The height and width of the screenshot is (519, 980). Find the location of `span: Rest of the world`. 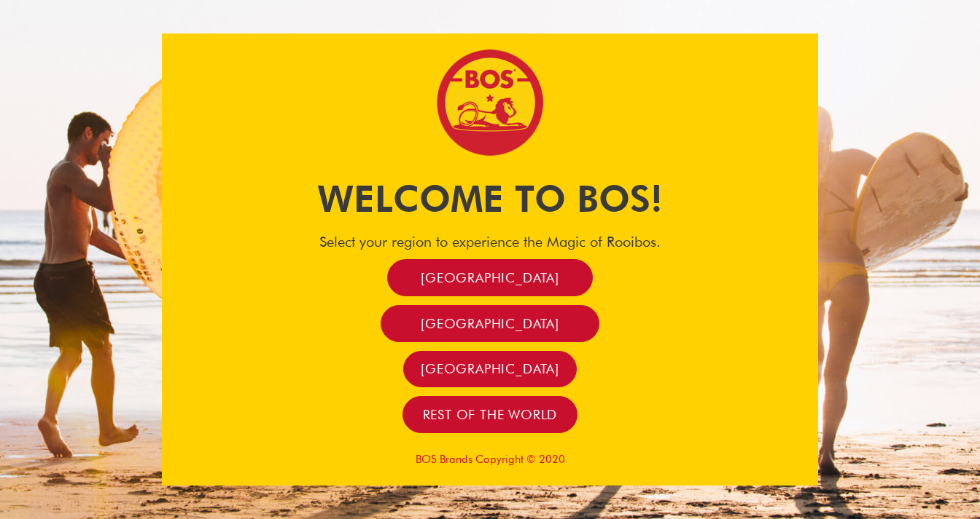

span: Rest of the world is located at coordinates (490, 414).